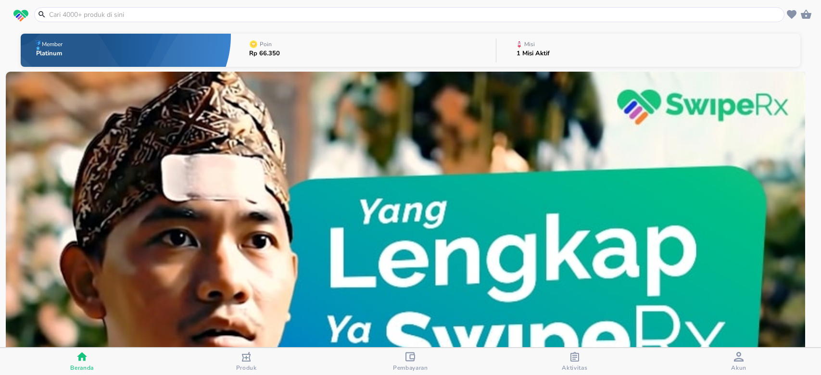 Image resolution: width=821 pixels, height=375 pixels. I want to click on p: Poin, so click(265, 44).